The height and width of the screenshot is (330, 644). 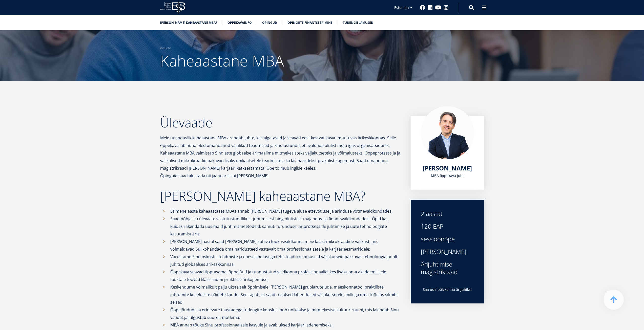 What do you see at coordinates (423, 7) in the screenshot?
I see `a: Facebook` at bounding box center [423, 7].